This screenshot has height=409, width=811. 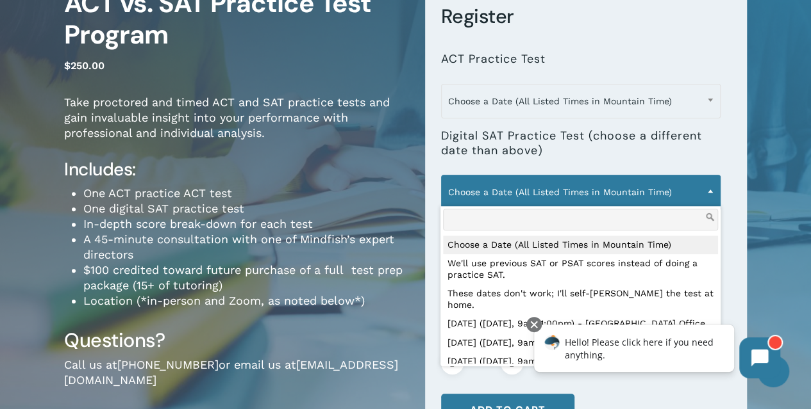 What do you see at coordinates (235, 126) in the screenshot?
I see `p: Take proctored and timed ACT and SAT practice tests and gain invaluable insight into your perform...` at bounding box center [235, 126].